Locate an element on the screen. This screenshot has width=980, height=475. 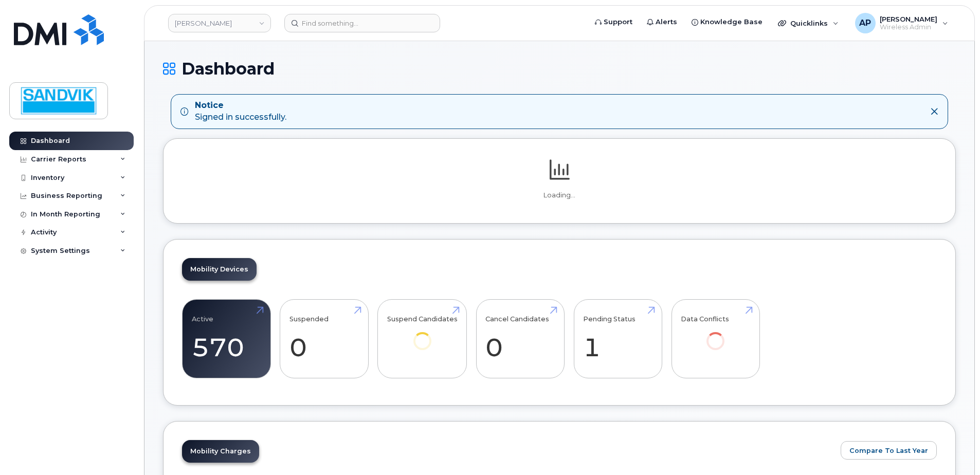
button: Compare To Last Year is located at coordinates (888, 450).